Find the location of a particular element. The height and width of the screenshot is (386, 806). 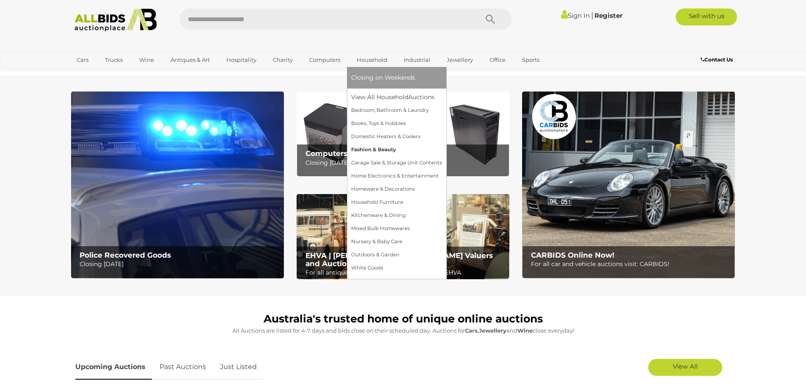

strong: Wine is located at coordinates (525, 330).